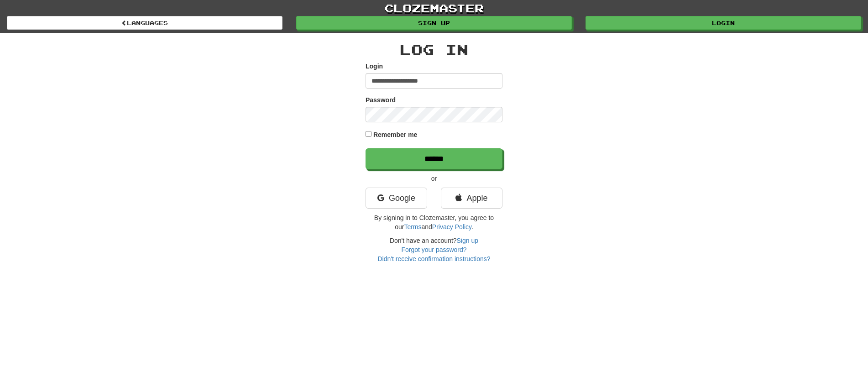  I want to click on label: Password, so click(381, 100).